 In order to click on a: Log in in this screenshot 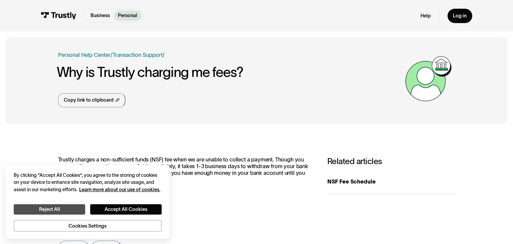, I will do `click(460, 16)`.